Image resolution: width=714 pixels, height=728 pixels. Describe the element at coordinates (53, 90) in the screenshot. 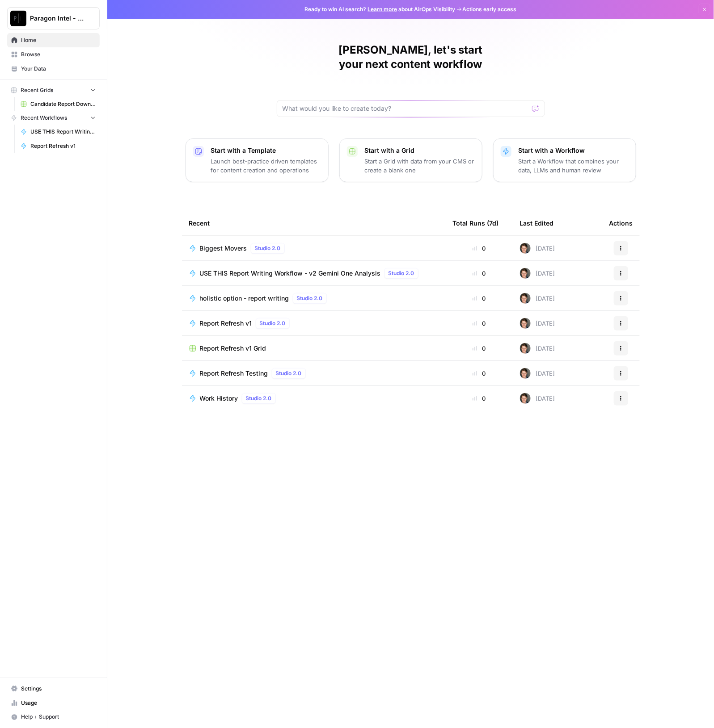

I see `button: Recent Grids` at that location.